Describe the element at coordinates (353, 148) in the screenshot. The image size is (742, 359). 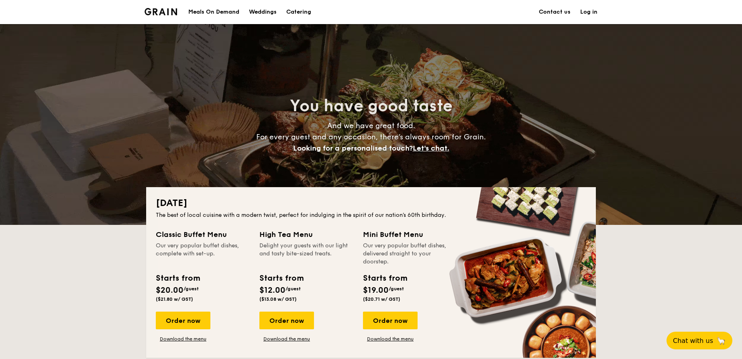
I see `span: Looking for a personalised touch?` at that location.